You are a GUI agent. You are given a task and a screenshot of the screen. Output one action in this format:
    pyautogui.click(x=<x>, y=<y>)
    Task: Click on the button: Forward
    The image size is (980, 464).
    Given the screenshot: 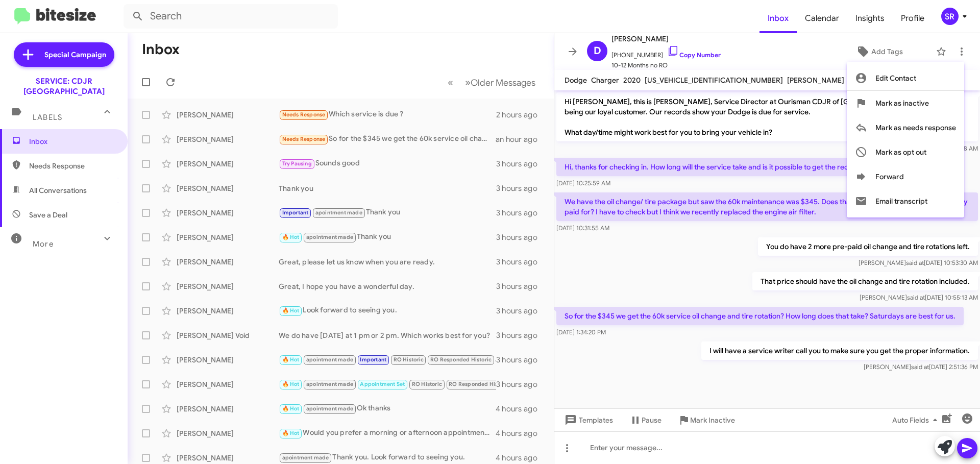 What is the action you would take?
    pyautogui.click(x=906, y=177)
    